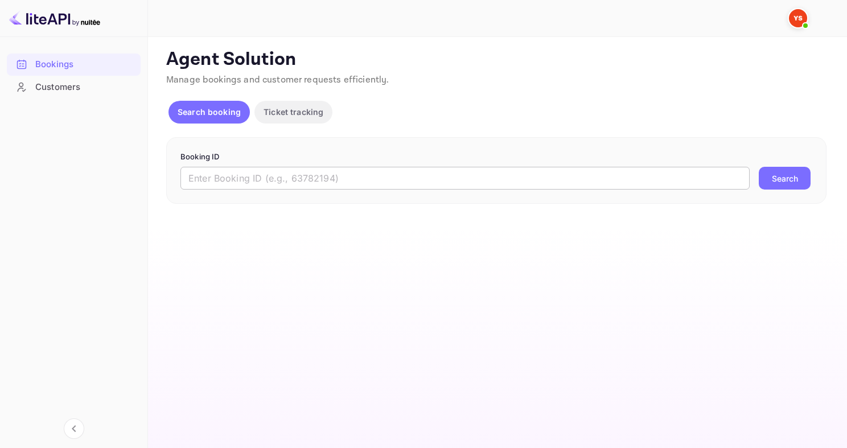  I want to click on p: Booking ID, so click(496, 157).